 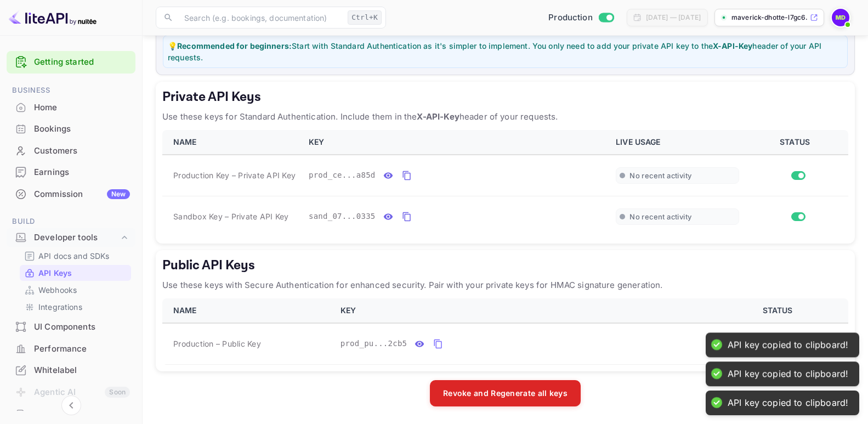 I want to click on div: Getting started, so click(x=71, y=62).